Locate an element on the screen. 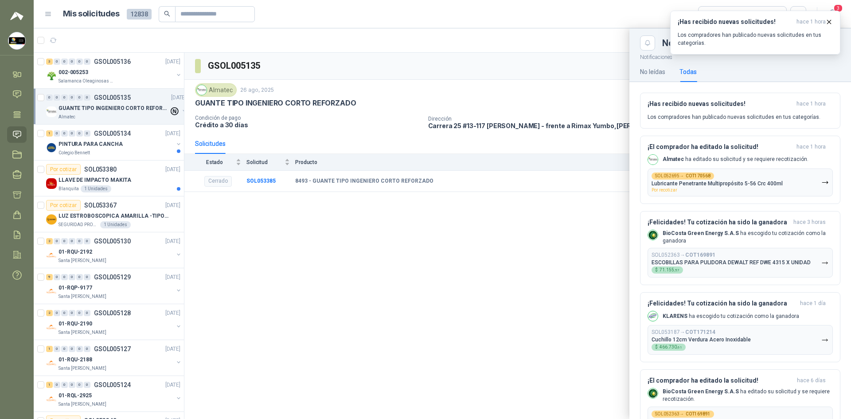 The width and height of the screenshot is (851, 419). button: Close is located at coordinates (647, 43).